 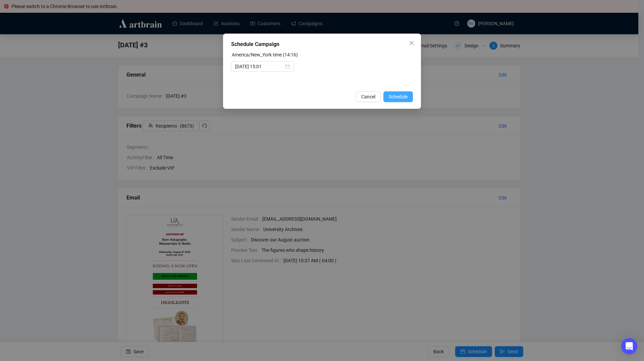 I want to click on span: Schedule, so click(x=398, y=97).